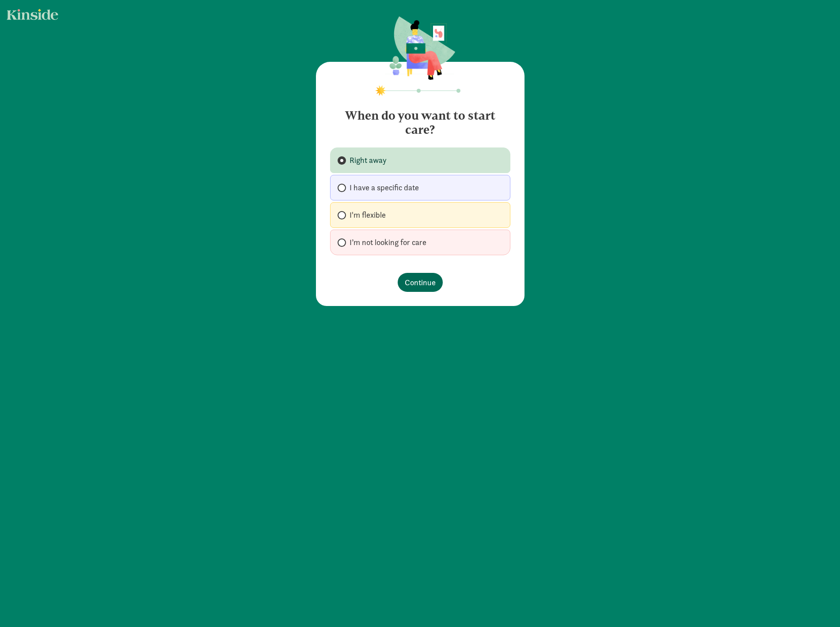  What do you see at coordinates (420, 119) in the screenshot?
I see `h4: When do you want to start care?` at bounding box center [420, 119].